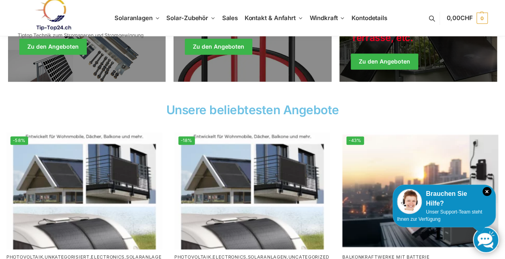 This screenshot has width=505, height=259. Describe the element at coordinates (487, 191) in the screenshot. I see `i: Schließen` at that location.